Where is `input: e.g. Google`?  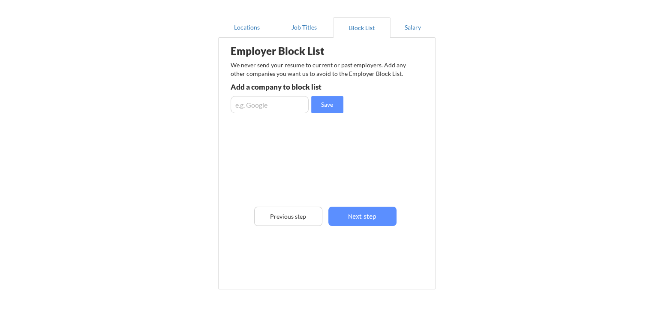
input: e.g. Google is located at coordinates (269, 105).